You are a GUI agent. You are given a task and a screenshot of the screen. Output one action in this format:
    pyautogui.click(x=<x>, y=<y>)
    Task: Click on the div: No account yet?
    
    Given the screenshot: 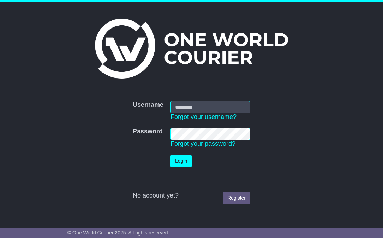 What is the action you would take?
    pyautogui.click(x=191, y=196)
    